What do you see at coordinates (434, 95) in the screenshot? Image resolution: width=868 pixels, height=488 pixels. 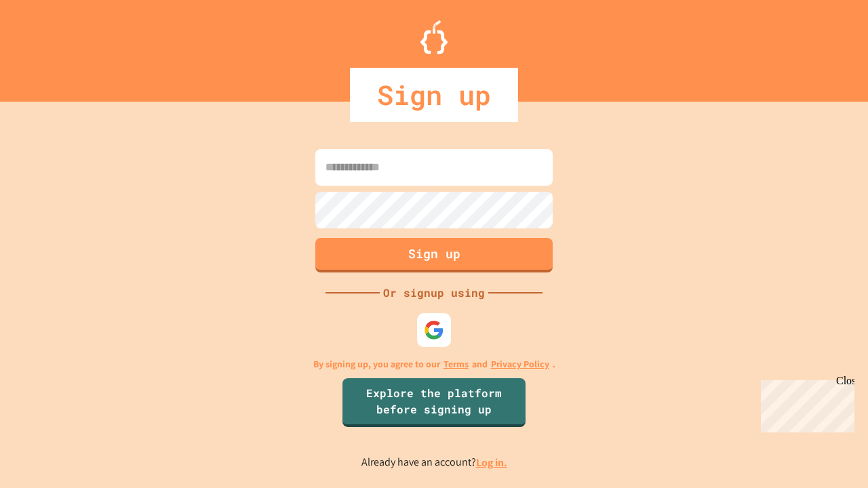 I see `div: Sign up` at bounding box center [434, 95].